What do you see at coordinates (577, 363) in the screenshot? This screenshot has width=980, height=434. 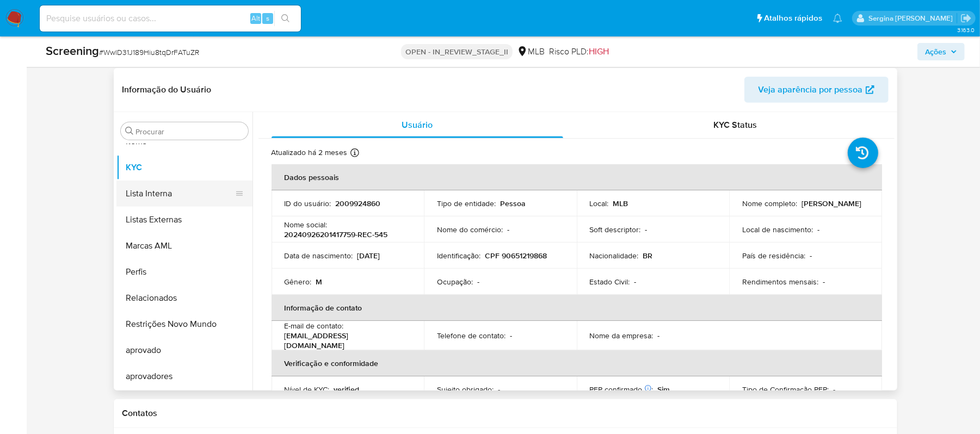 I see `th: Verificação e conformidade` at bounding box center [577, 363].